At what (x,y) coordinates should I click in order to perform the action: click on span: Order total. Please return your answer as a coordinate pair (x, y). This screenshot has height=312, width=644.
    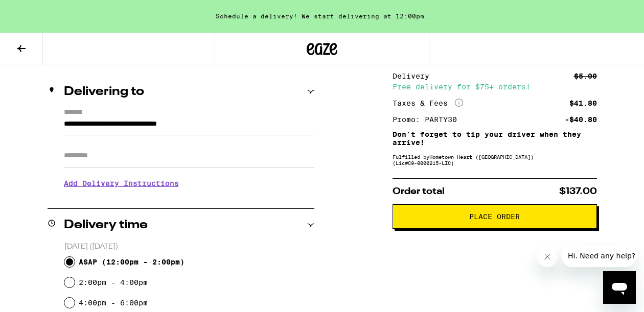
    Looking at the image, I should click on (419, 192).